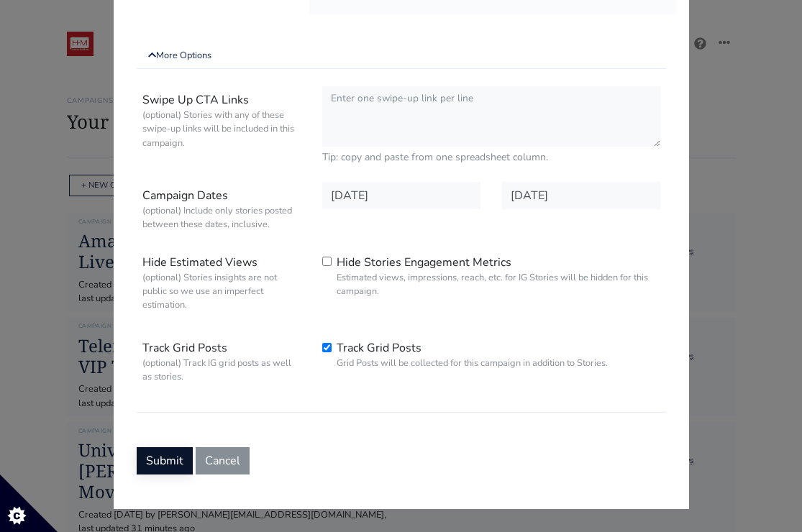 Image resolution: width=802 pixels, height=532 pixels. What do you see at coordinates (327, 261) in the screenshot?
I see `input: Hide Stories Engagement MetricsEstimated views, impressions, reach, etc. for IG Stories will be h...` at bounding box center [327, 261].